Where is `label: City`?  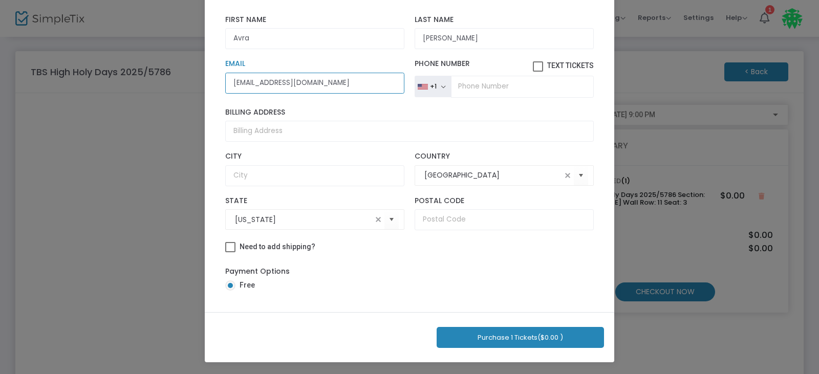 label: City is located at coordinates (315, 157).